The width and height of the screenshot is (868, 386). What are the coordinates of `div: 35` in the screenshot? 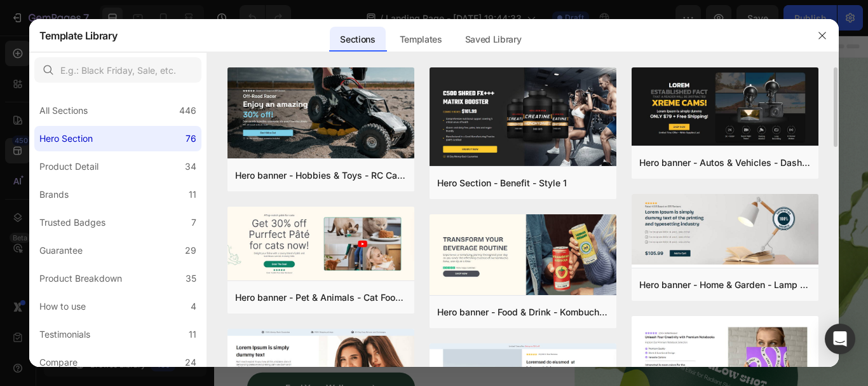 It's located at (191, 278).